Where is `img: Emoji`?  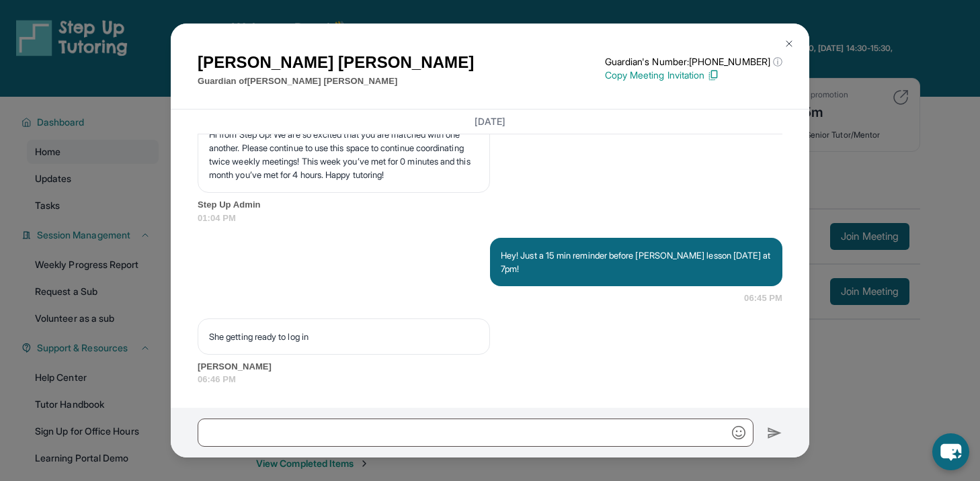 img: Emoji is located at coordinates (739, 432).